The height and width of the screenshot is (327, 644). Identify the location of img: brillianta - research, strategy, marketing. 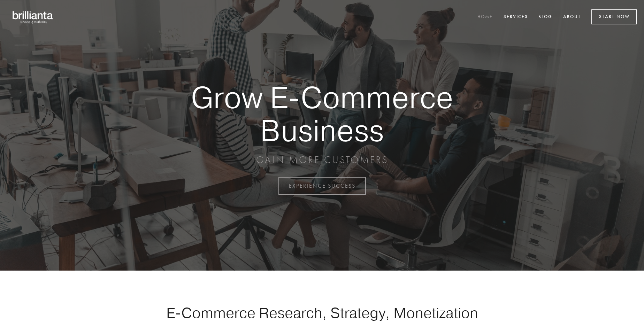
(33, 17).